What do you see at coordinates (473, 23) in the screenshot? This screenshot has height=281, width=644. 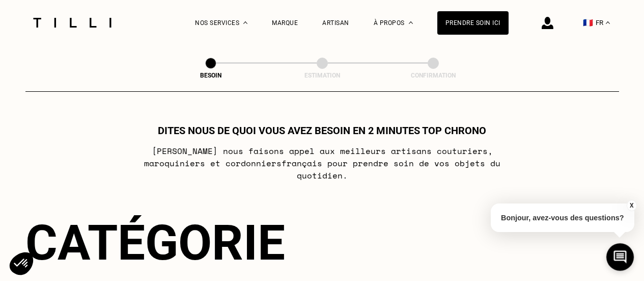 I see `a: Prendre soin ici` at bounding box center [473, 23].